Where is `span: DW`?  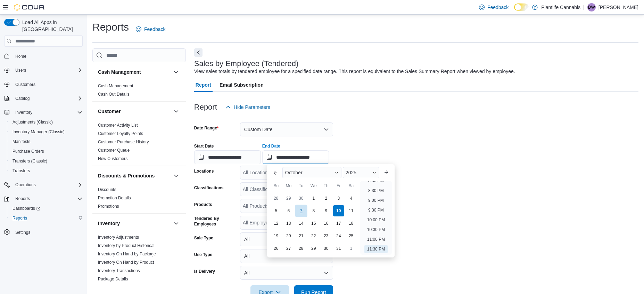 span: DW is located at coordinates (592, 7).